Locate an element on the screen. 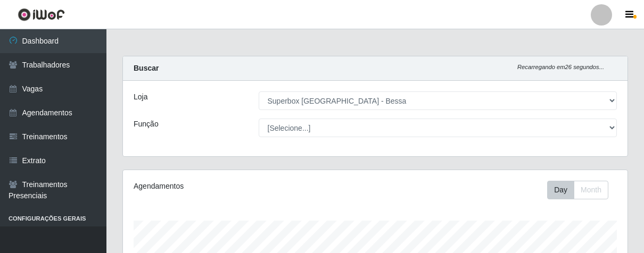  button: Day is located at coordinates (560, 190).